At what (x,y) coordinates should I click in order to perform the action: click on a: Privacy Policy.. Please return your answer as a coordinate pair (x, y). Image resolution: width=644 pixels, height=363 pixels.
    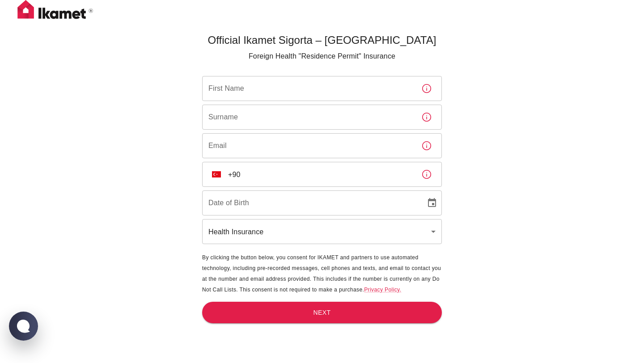
    Looking at the image, I should click on (383, 290).